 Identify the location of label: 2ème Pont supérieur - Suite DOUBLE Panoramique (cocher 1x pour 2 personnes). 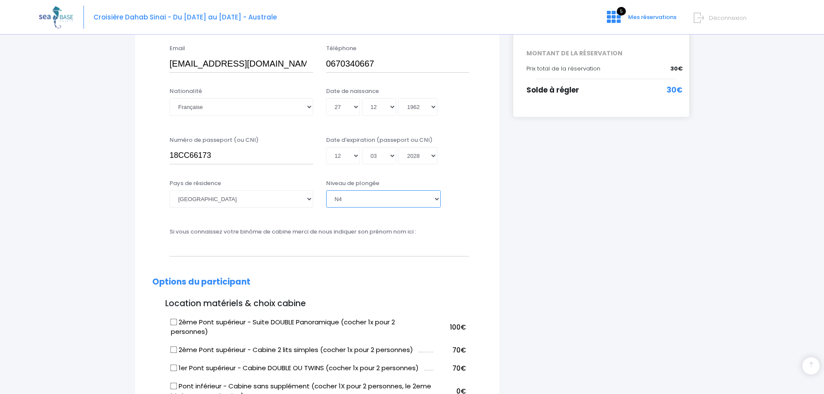
(302, 327).